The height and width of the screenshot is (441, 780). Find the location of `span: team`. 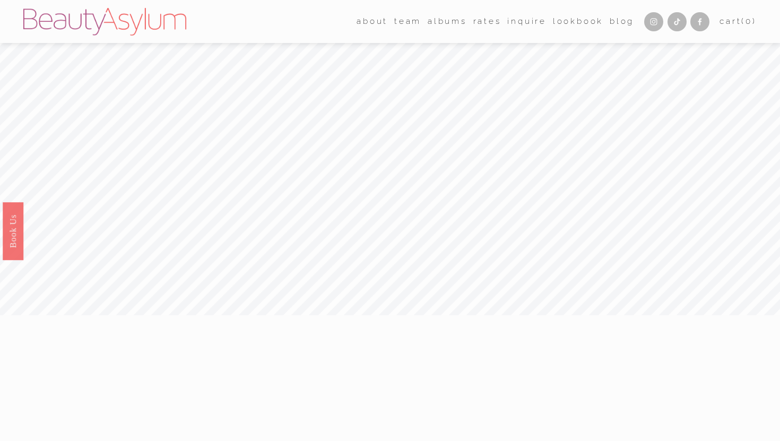

span: team is located at coordinates (407, 21).